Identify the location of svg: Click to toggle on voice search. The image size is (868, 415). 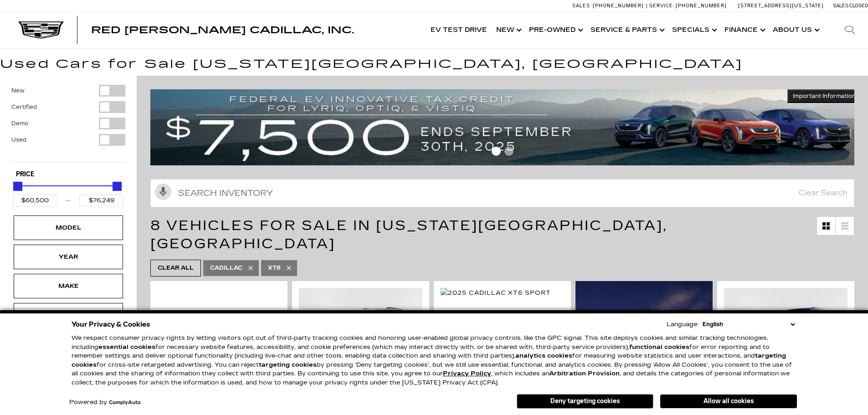
(163, 192).